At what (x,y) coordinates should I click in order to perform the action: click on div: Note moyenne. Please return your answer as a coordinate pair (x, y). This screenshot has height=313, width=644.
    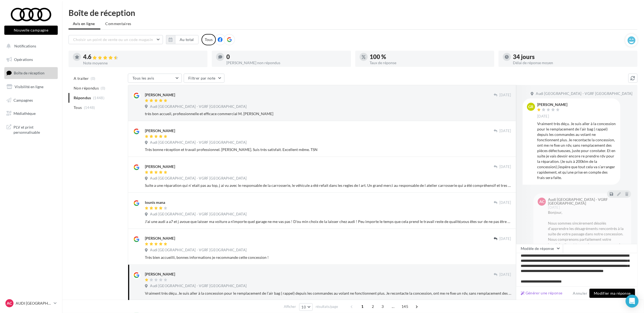
    Looking at the image, I should click on (143, 63).